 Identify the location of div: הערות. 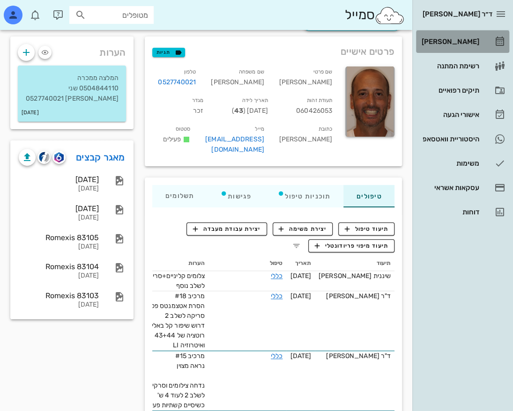
(72, 50).